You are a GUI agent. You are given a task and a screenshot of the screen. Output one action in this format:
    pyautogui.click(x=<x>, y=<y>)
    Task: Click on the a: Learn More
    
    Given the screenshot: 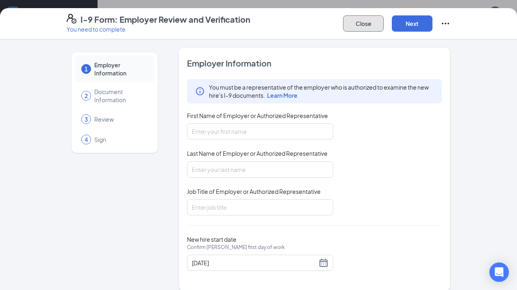 What is the action you would take?
    pyautogui.click(x=281, y=95)
    